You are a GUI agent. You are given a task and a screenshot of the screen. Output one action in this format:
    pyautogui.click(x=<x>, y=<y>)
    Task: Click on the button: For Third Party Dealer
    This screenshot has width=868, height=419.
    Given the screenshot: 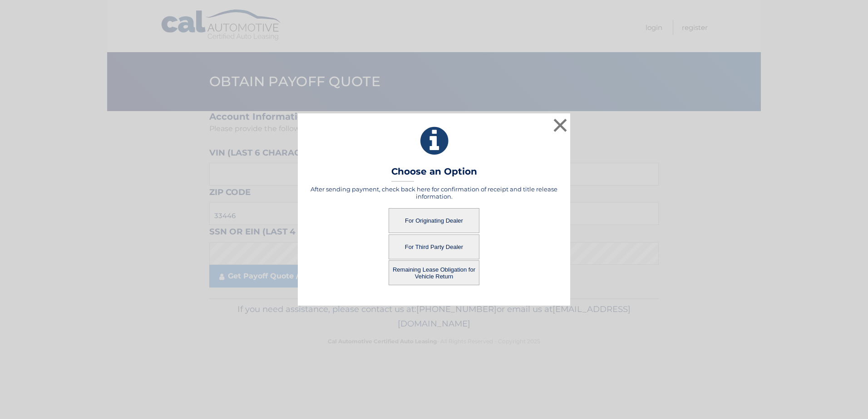 What is the action you would take?
    pyautogui.click(x=434, y=247)
    